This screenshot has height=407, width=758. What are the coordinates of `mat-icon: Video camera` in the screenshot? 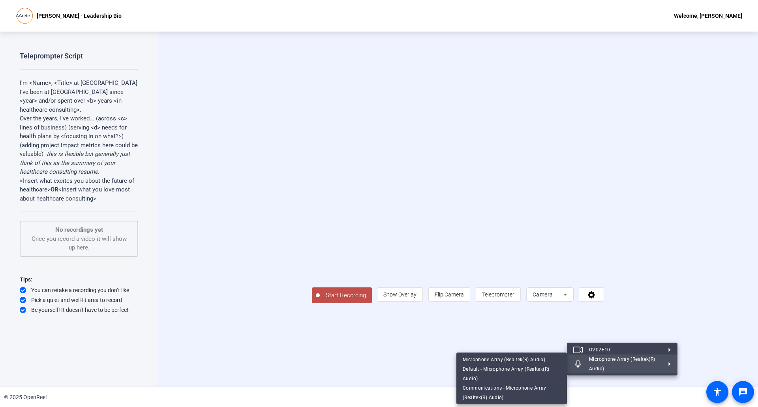 It's located at (578, 350).